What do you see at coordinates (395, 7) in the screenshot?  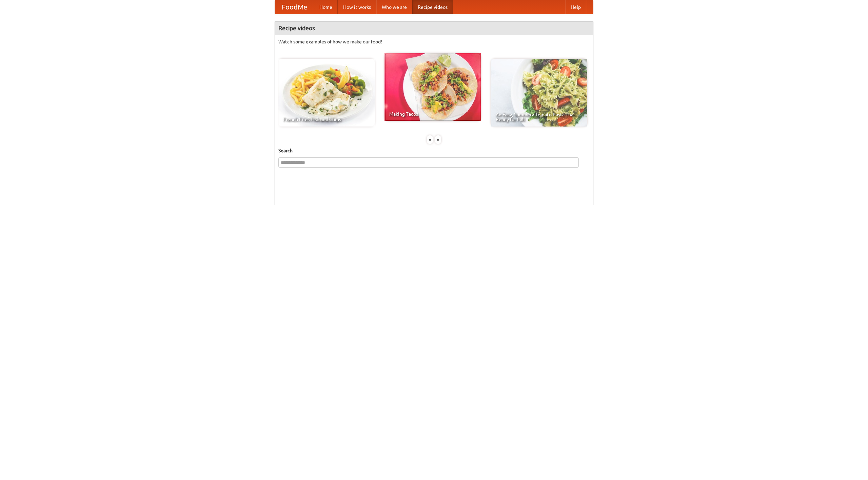 I see `a: Who we are` at bounding box center [395, 7].